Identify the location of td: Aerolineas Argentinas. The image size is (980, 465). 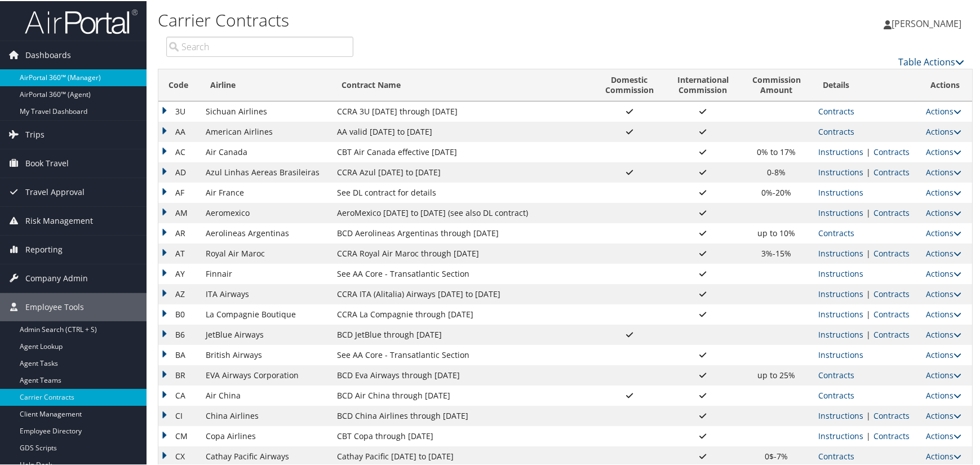
(265, 232).